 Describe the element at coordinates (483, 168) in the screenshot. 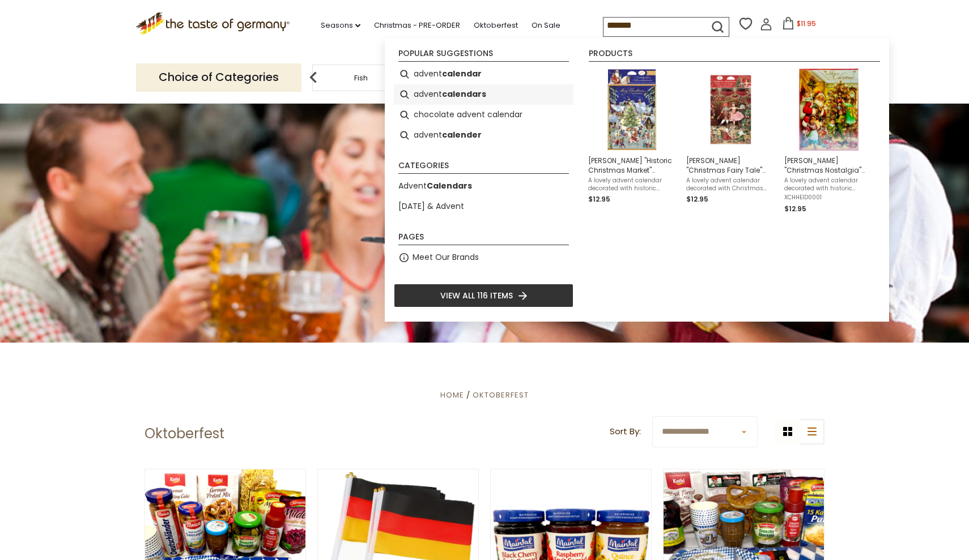

I see `li: Categories` at that location.